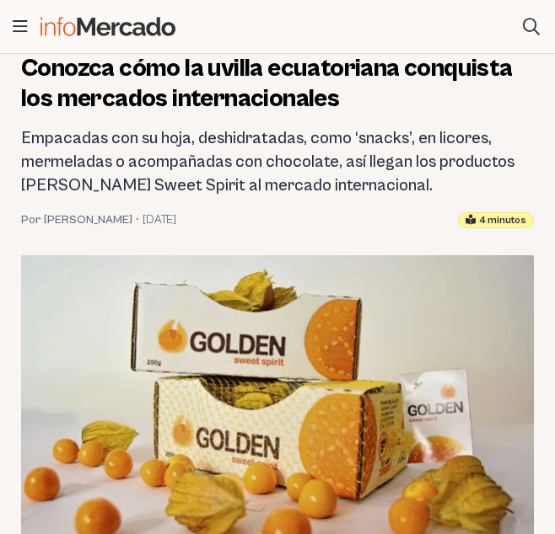 Image resolution: width=555 pixels, height=534 pixels. Describe the element at coordinates (277, 163) in the screenshot. I see `h2: Empacadas con su hoja, deshidratadas, como ‘snacks’, en licores, mermeladas o acompañadas con cho...` at that location.